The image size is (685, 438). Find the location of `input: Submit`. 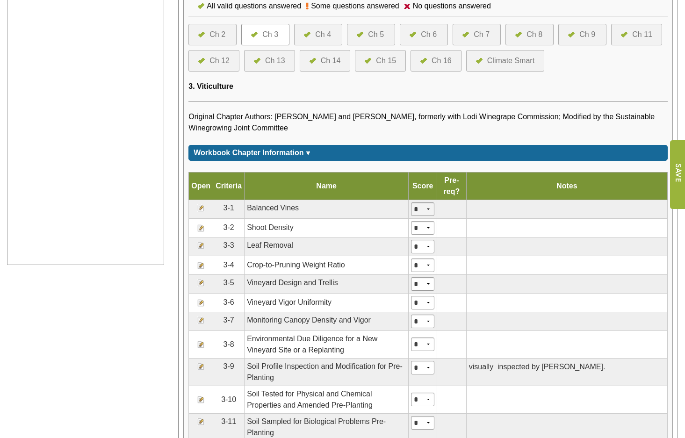

input: Submit is located at coordinates (677, 174).